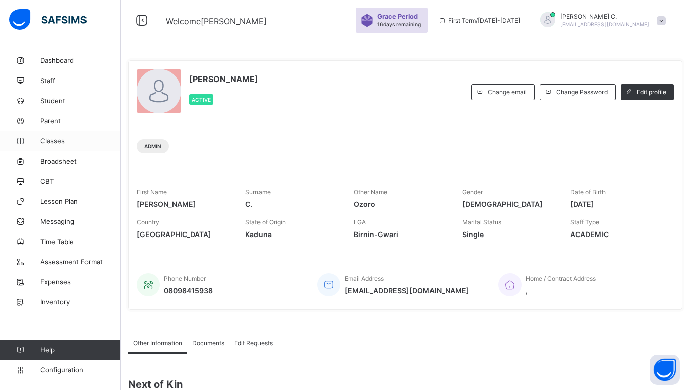 Image resolution: width=690 pixels, height=390 pixels. I want to click on span: Country, so click(148, 222).